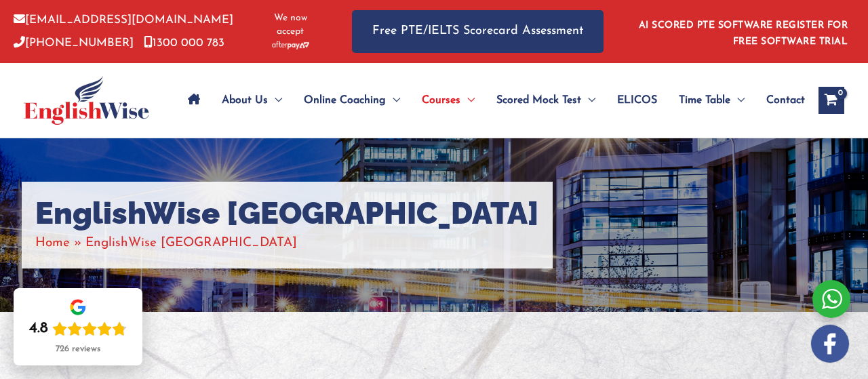  I want to click on a: Time TableMenu Toggle, so click(711, 100).